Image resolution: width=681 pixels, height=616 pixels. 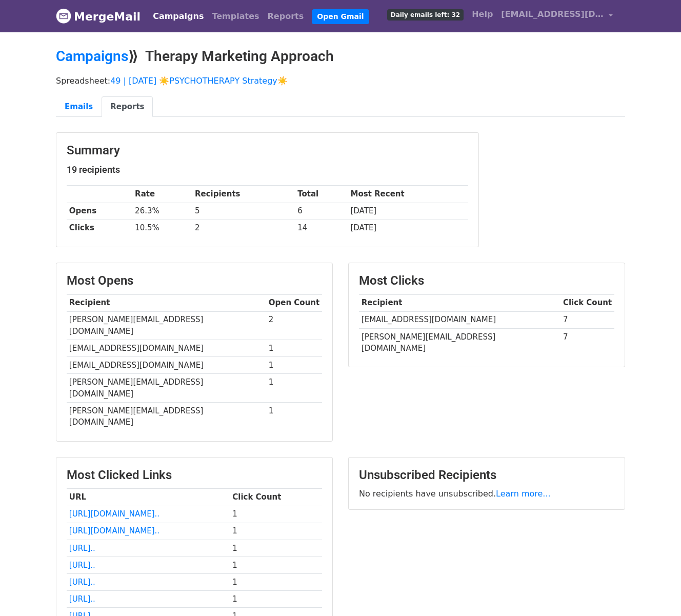 What do you see at coordinates (100, 211) in the screenshot?
I see `th: Opens` at bounding box center [100, 211].